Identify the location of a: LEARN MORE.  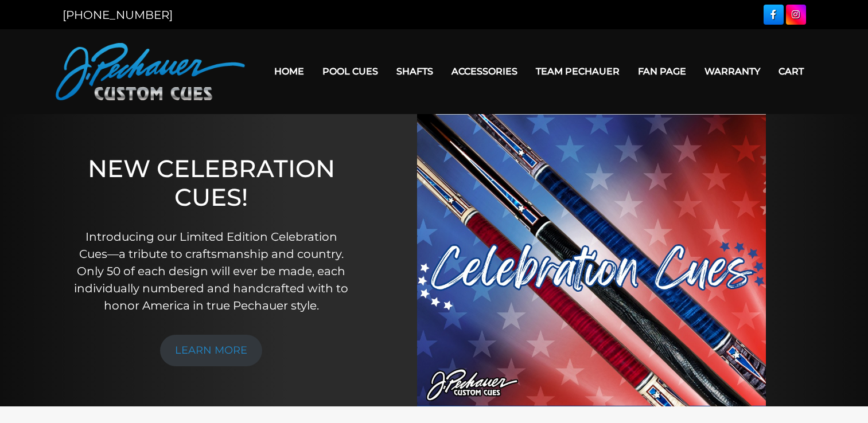
(211, 350).